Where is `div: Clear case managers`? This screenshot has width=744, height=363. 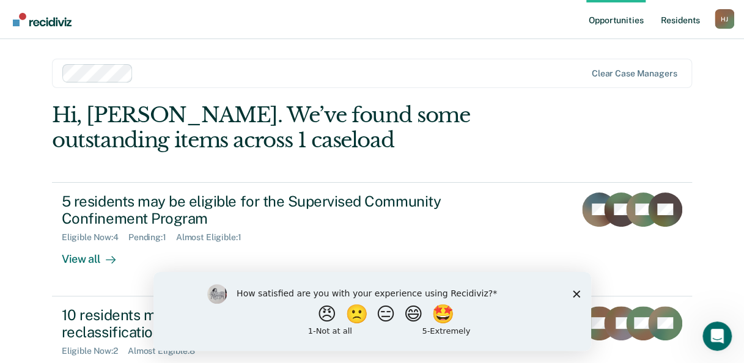
div: Clear case managers is located at coordinates (634, 73).